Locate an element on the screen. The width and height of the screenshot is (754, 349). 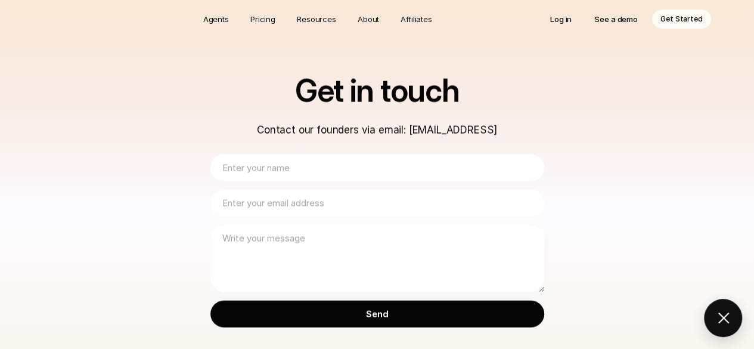
p: Pricing is located at coordinates (263, 19).